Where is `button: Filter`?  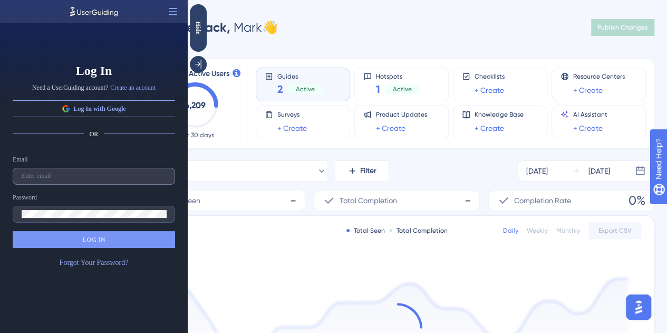
button: Filter is located at coordinates (362, 171).